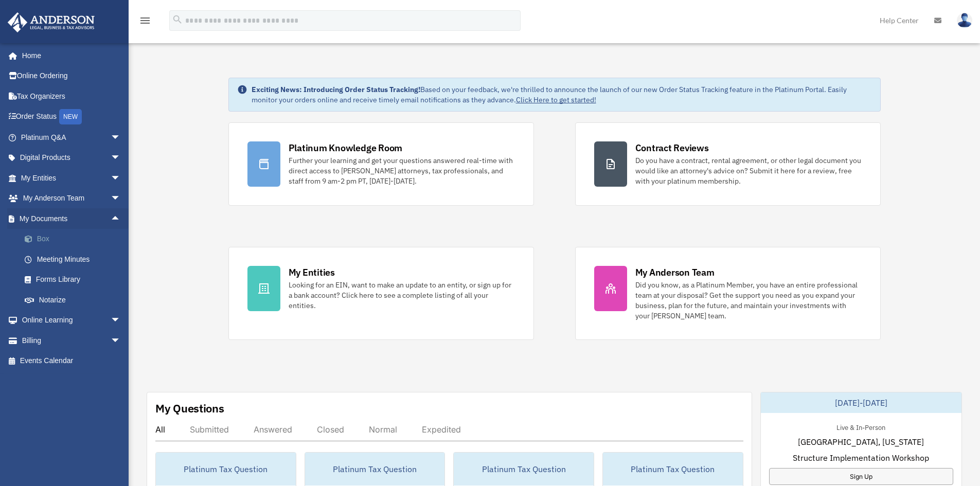 The width and height of the screenshot is (980, 486). What do you see at coordinates (383, 430) in the screenshot?
I see `div: Normal` at bounding box center [383, 430].